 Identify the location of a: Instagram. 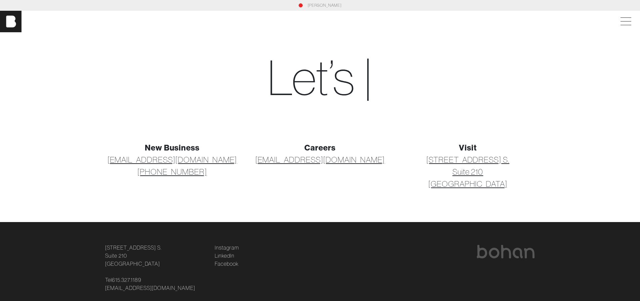
(227, 247).